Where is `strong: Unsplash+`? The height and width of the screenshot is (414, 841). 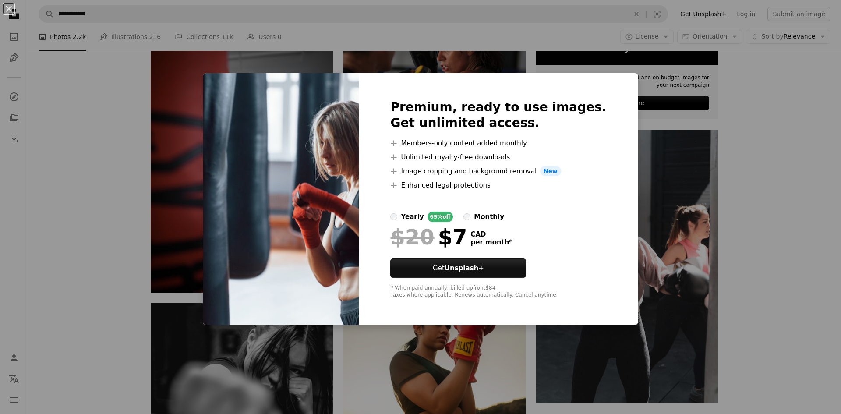
strong: Unsplash+ is located at coordinates (464, 268).